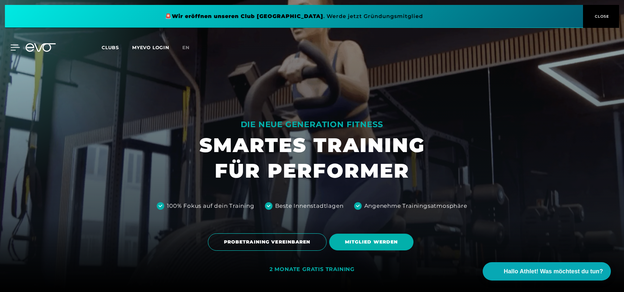  Describe the element at coordinates (210, 206) in the screenshot. I see `div: 100% Fokus auf dein Training` at that location.